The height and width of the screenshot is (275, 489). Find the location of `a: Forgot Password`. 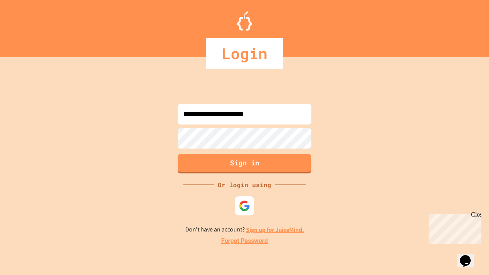

a: Forgot Password is located at coordinates (244, 241).